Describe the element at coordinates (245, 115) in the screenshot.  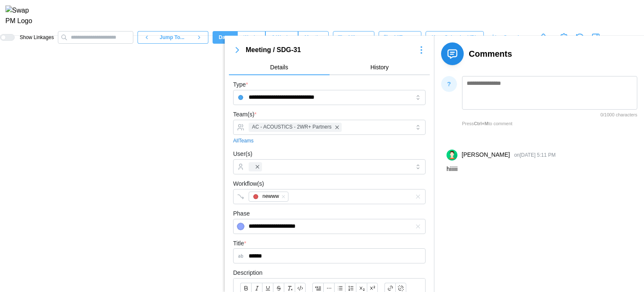
I see `label: Team(s)` at that location.